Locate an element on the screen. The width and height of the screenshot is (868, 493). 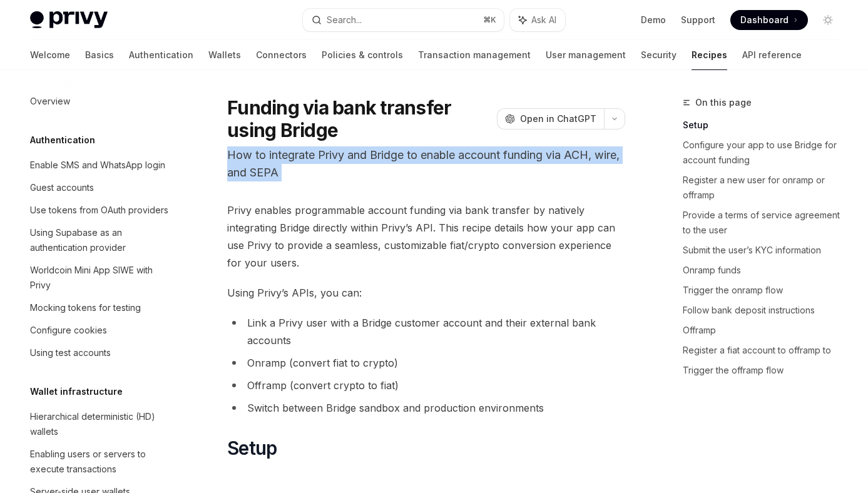
h1: Funding via bank transfer using Bridge is located at coordinates (359, 119).